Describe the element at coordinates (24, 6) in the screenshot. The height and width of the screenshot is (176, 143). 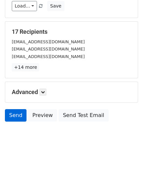
I see `a: Load...` at that location.